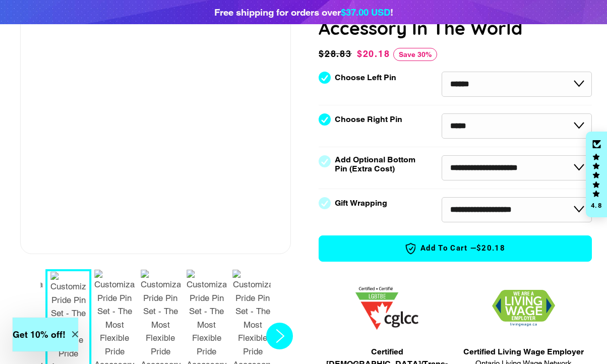  What do you see at coordinates (336, 54) in the screenshot?
I see `span: $28.83` at bounding box center [336, 54].